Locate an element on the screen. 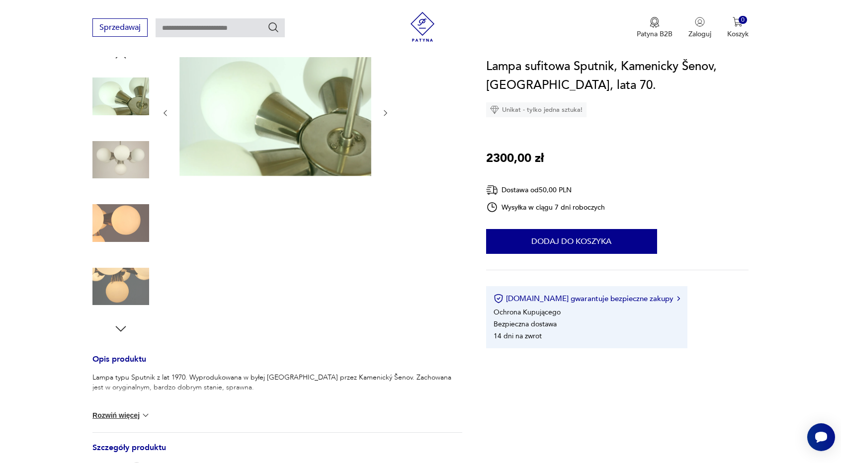  p: Koszyk is located at coordinates (737, 34).